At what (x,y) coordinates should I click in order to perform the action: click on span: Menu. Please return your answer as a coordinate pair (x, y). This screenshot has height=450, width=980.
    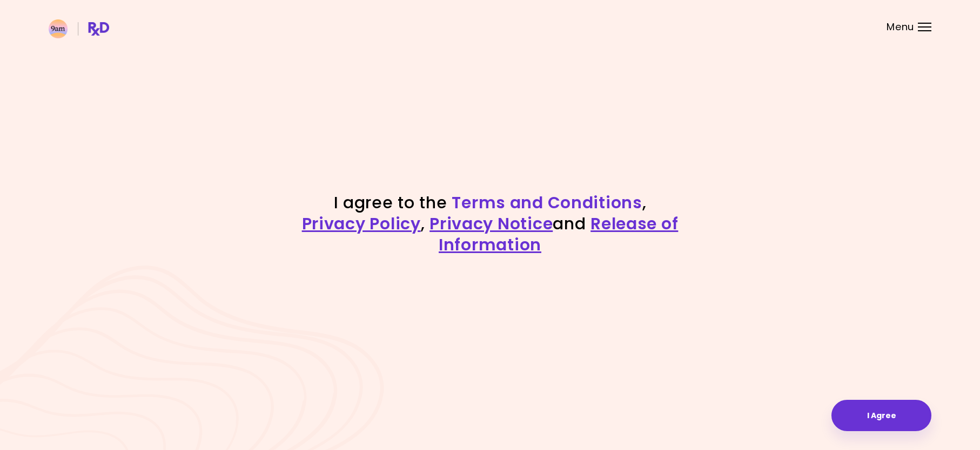
    Looking at the image, I should click on (900, 27).